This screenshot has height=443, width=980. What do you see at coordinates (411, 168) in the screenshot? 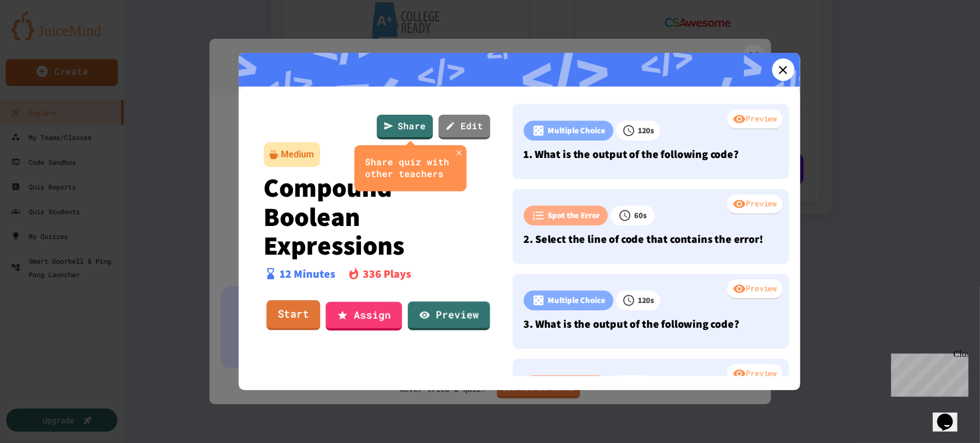
I see `div: Share quiz with other teachers` at bounding box center [411, 168].